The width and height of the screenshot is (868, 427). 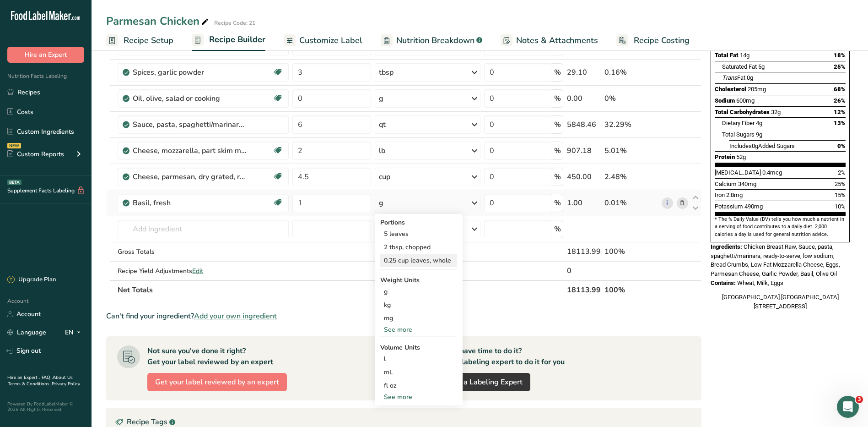 I want to click on div: Cheese, mozzarella, part skim milk, so click(x=190, y=151).